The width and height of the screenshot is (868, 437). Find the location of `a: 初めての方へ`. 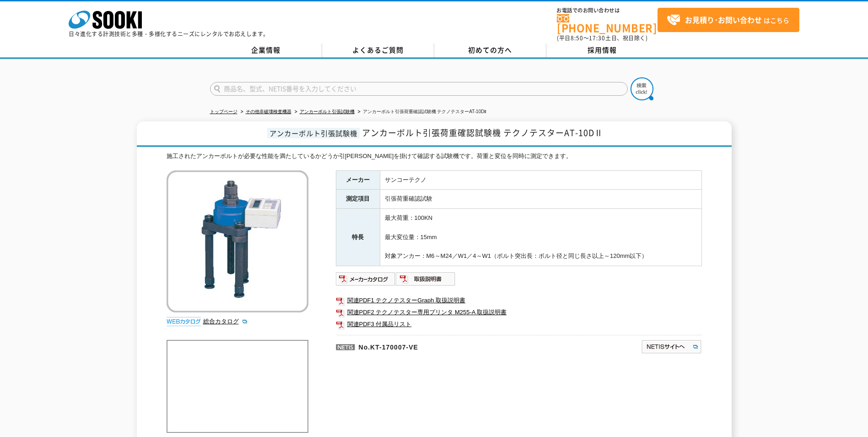

a: 初めての方へ is located at coordinates (490, 51).